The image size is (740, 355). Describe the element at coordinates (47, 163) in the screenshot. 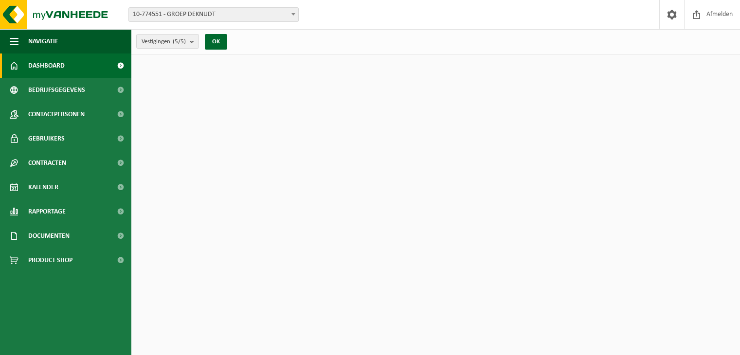

I see `span: Contracten` at that location.